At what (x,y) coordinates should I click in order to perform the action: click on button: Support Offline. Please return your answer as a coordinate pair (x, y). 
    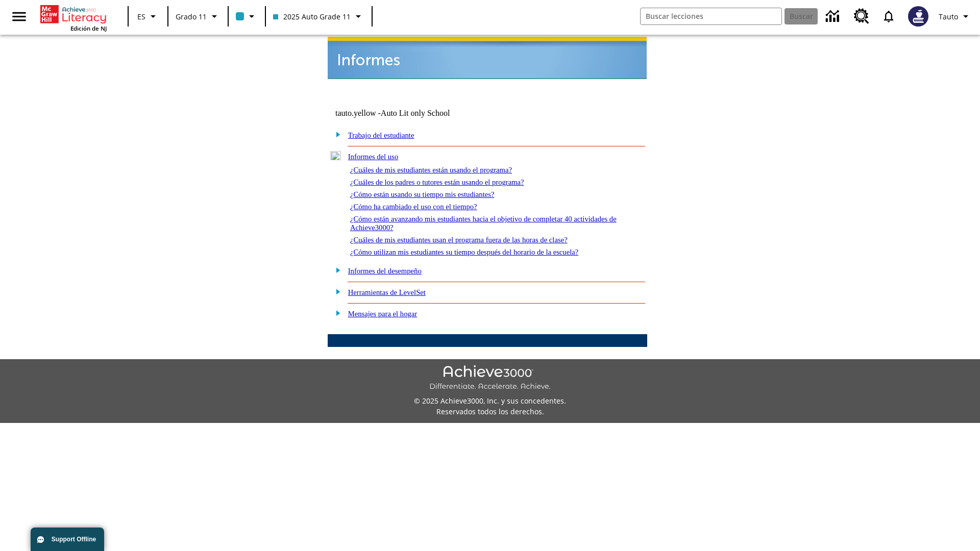
    Looking at the image, I should click on (68, 539).